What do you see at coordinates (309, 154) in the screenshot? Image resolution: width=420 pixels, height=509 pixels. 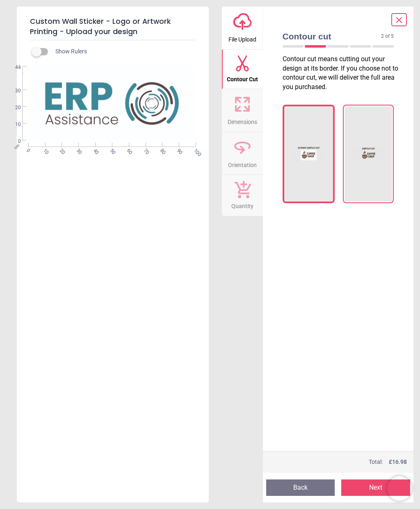 I see `img: Without contour cut` at bounding box center [309, 154].